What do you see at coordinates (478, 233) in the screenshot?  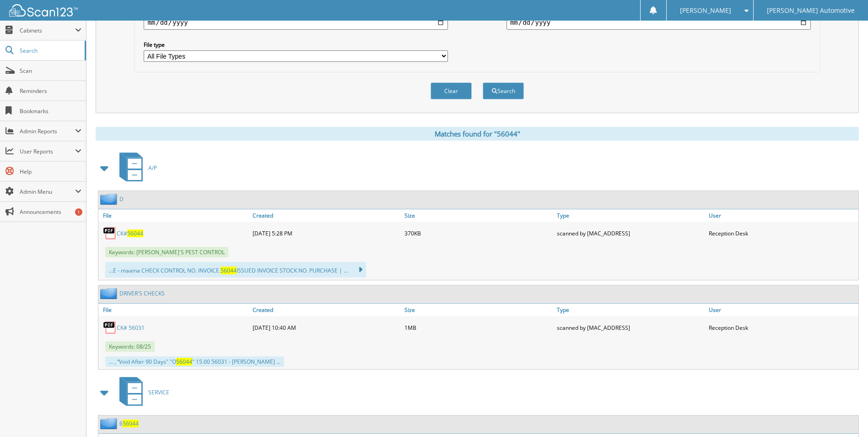 I see `div: 370KB` at bounding box center [478, 233].